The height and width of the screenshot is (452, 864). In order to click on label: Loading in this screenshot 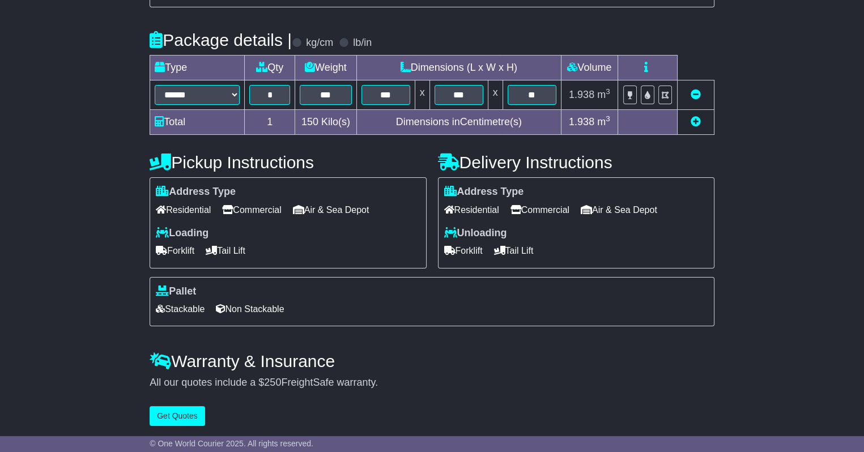, I will do `click(182, 233)`.